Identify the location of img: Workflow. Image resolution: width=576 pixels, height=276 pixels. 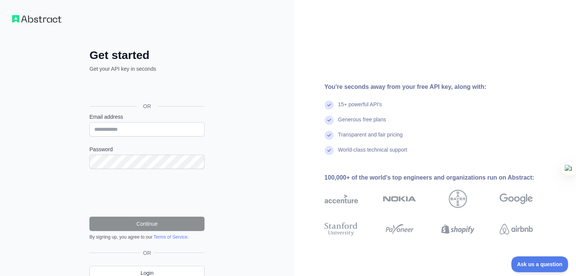
(37, 19).